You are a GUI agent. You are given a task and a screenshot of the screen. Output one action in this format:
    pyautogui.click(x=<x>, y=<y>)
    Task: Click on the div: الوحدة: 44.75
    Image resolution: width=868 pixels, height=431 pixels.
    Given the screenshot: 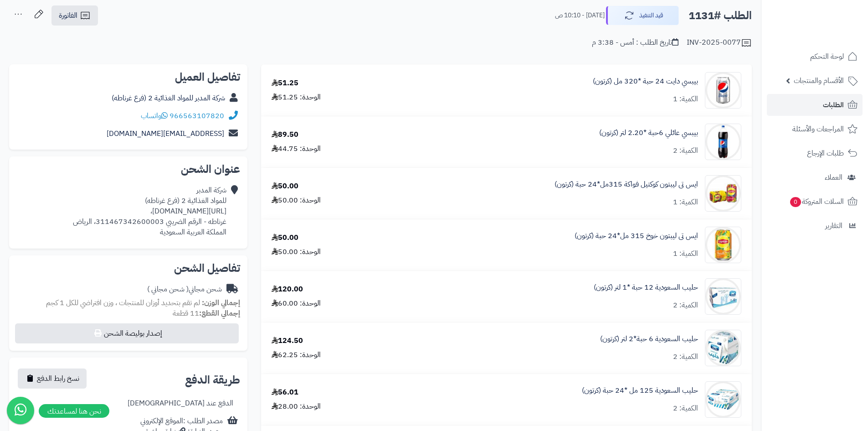 What is the action you would take?
    pyautogui.click(x=296, y=149)
    